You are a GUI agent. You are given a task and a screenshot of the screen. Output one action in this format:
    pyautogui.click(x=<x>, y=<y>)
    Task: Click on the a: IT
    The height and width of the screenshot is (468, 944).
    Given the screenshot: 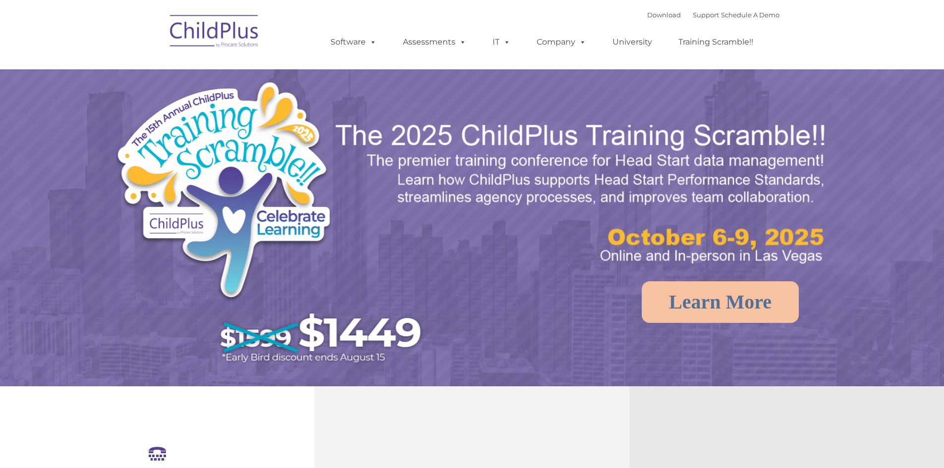 What is the action you would take?
    pyautogui.click(x=501, y=42)
    